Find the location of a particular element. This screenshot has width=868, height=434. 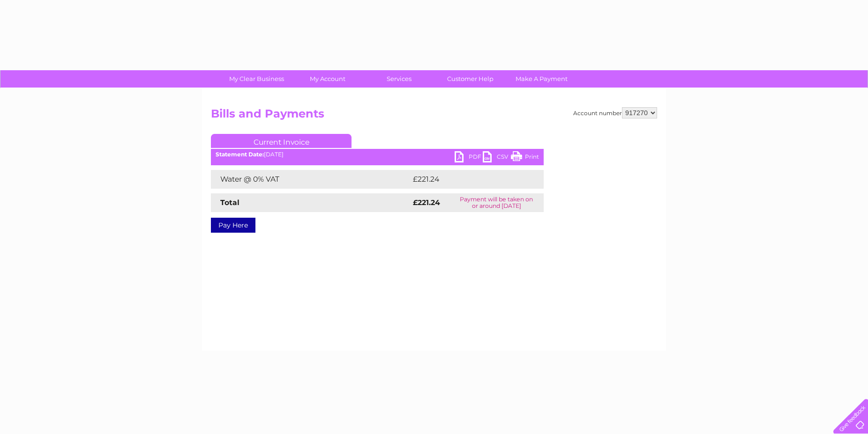

a: Services is located at coordinates (399, 79).